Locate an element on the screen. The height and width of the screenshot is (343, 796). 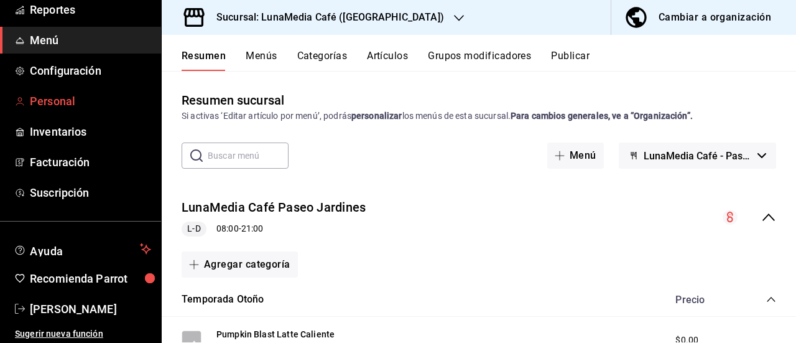
span: Ayuda is located at coordinates (82, 249).